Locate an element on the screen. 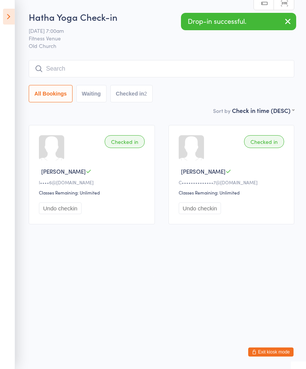 This screenshot has width=306, height=369. span: Fitness Venue is located at coordinates (155, 38).